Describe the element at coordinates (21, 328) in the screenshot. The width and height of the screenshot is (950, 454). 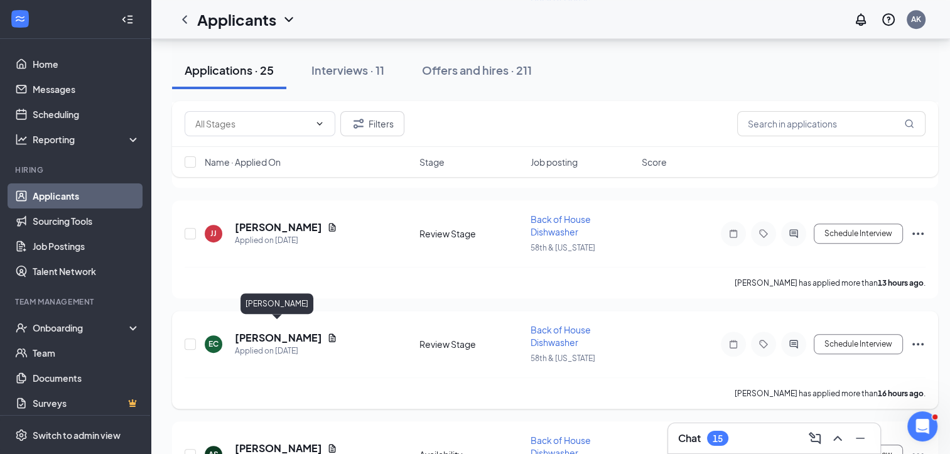
I see `svg: UserCheck` at that location.